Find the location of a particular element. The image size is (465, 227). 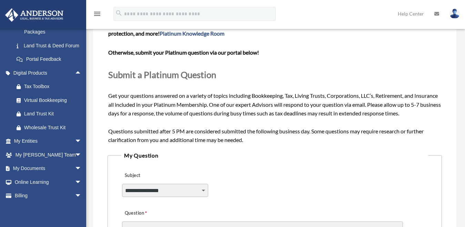

label: Subject is located at coordinates (155, 176).